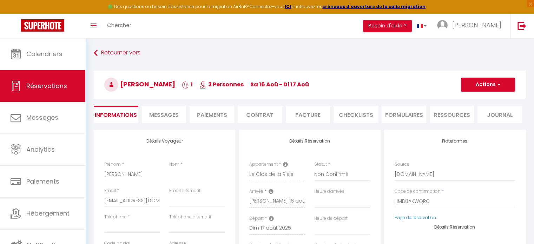 This screenshot has width=534, height=244. Describe the element at coordinates (374, 6) in the screenshot. I see `a: créneaux d'ouverture de la salle migration` at that location.